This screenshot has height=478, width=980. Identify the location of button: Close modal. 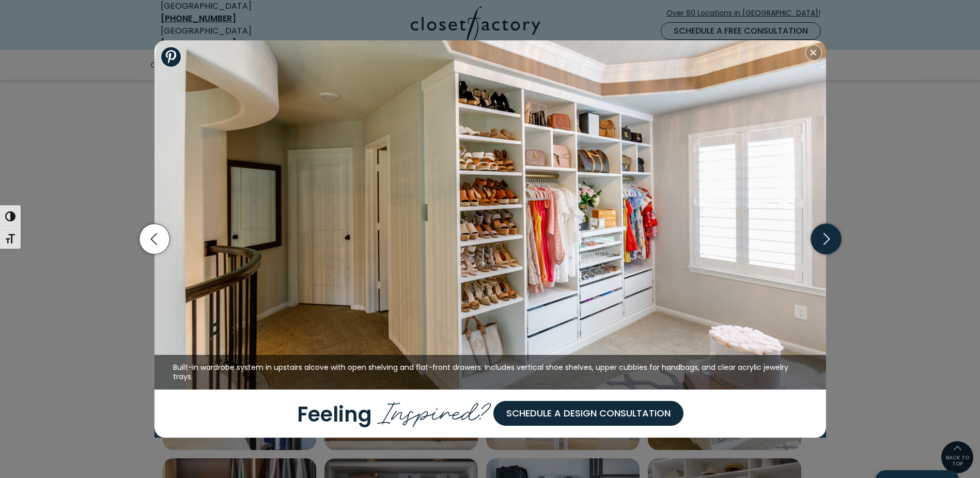
(814, 53).